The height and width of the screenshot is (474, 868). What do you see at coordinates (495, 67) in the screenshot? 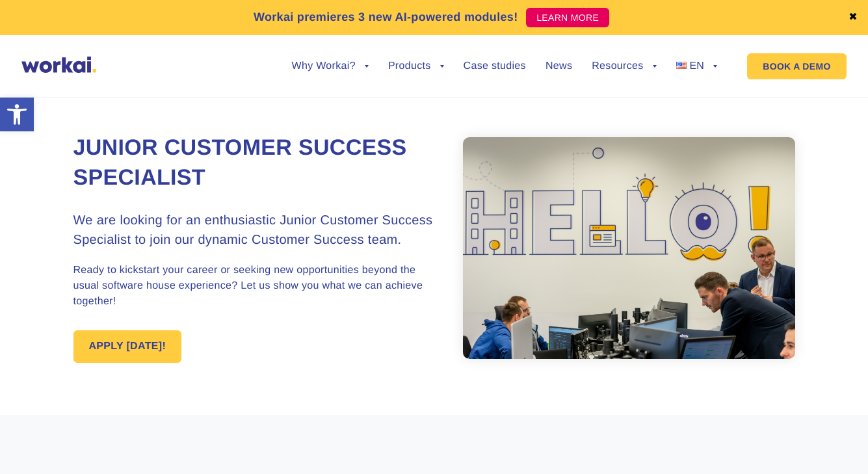
I see `a: Case studies` at bounding box center [495, 67].